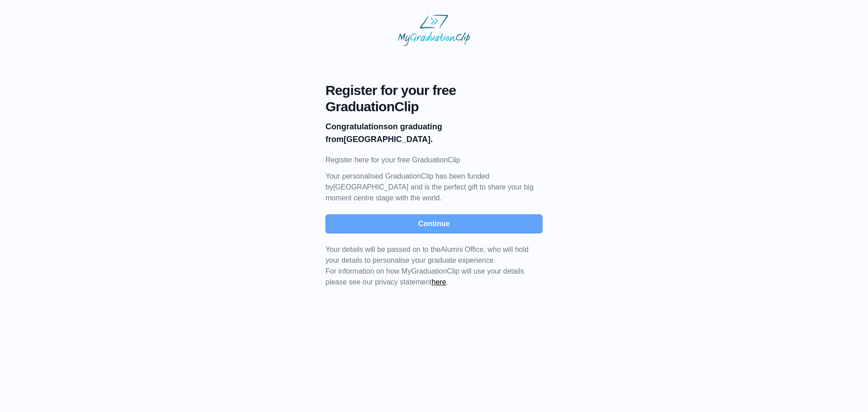  I want to click on b: Congratulations, so click(357, 127).